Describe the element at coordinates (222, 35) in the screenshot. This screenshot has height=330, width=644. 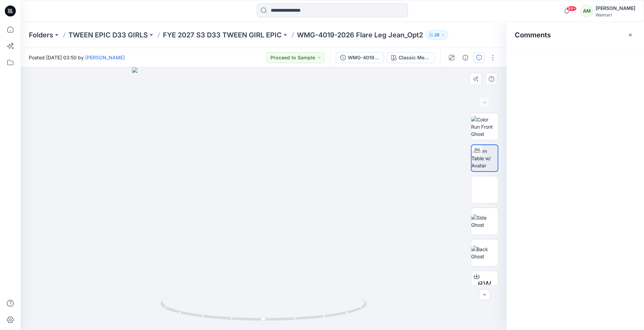
I see `a: FYE 2027 S3 D33 TWEEN GIRL EPIC` at that location.